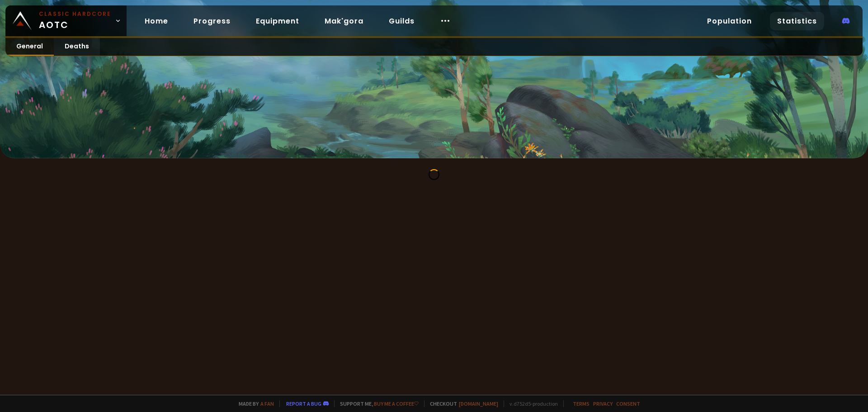 This screenshot has width=868, height=412. Describe the element at coordinates (75, 14) in the screenshot. I see `small: Classic Hardcore` at that location.